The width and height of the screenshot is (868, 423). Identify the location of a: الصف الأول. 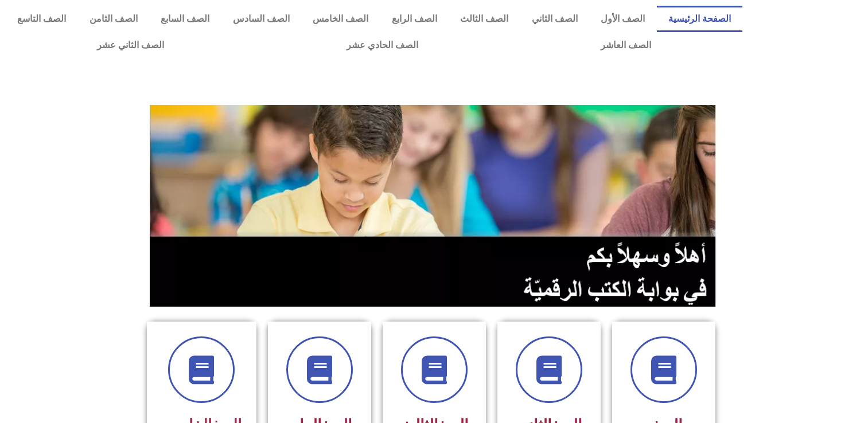
(623, 19).